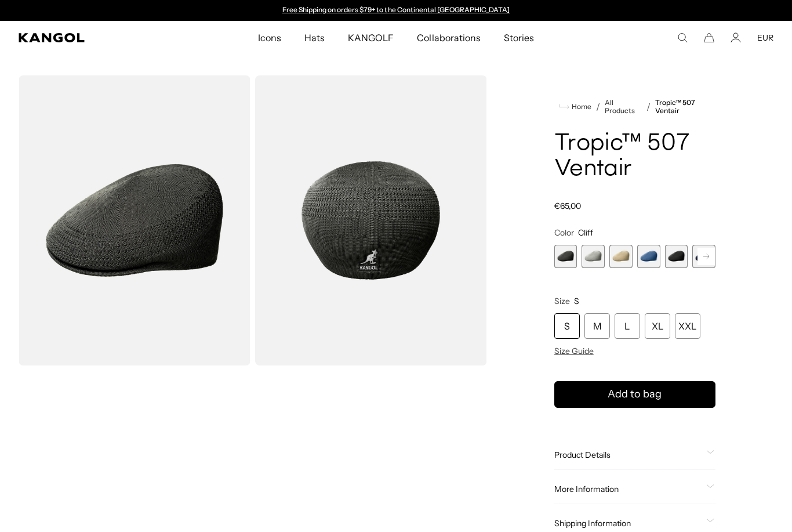  What do you see at coordinates (709, 38) in the screenshot?
I see `button: Cart` at bounding box center [709, 38].